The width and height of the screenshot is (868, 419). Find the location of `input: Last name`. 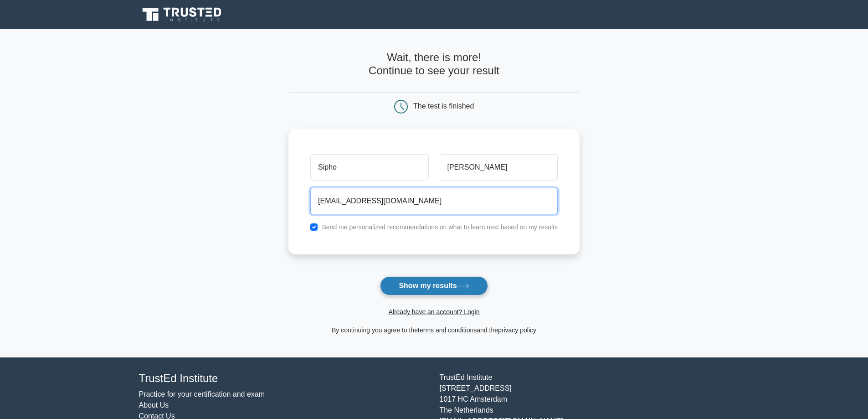

input: Last name is located at coordinates (498, 167).